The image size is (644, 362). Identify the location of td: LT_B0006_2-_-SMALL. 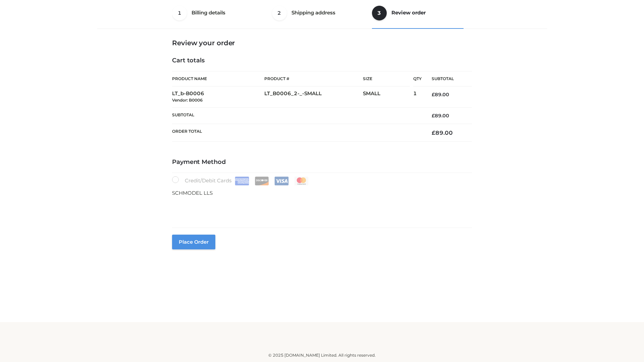
(314, 97).